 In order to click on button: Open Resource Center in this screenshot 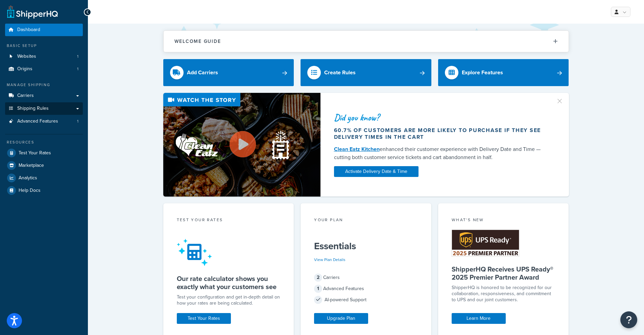, I will do `click(628, 320)`.